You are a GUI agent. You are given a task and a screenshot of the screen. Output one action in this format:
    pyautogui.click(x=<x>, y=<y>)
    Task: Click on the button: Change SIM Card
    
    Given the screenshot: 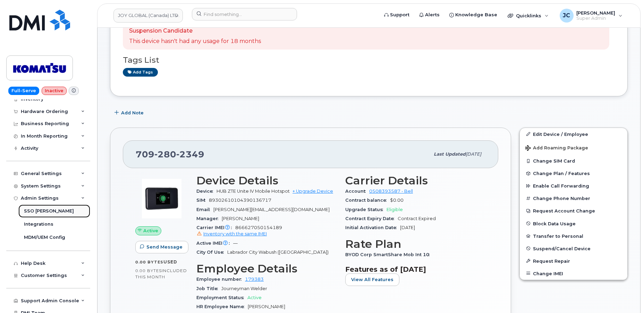 What is the action you would take?
    pyautogui.click(x=574, y=161)
    